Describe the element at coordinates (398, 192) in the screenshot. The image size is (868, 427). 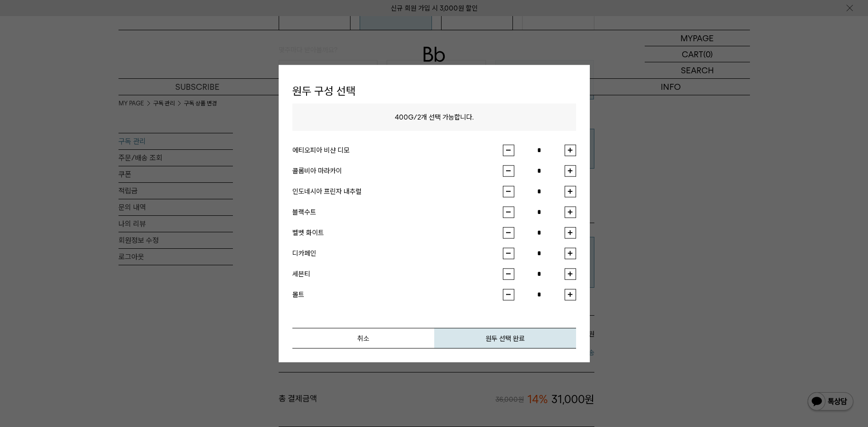
I see `div: 인도네시아 프린자 내추럴` at that location.